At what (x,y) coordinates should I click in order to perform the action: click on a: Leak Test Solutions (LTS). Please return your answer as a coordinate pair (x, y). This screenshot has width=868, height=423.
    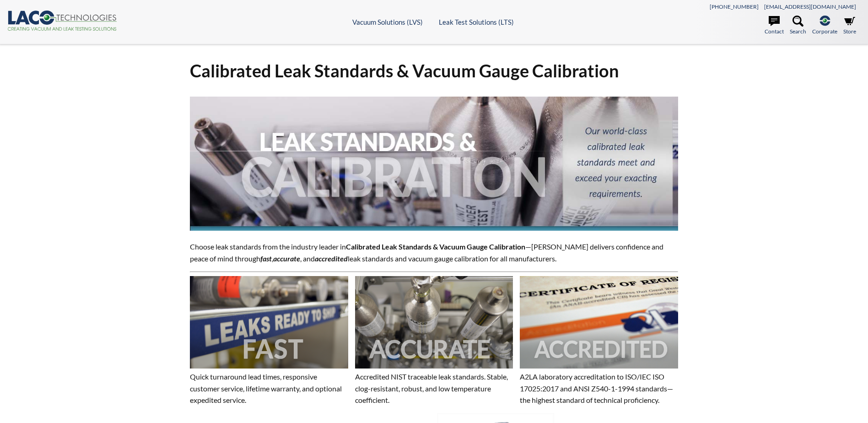
    Looking at the image, I should click on (477, 22).